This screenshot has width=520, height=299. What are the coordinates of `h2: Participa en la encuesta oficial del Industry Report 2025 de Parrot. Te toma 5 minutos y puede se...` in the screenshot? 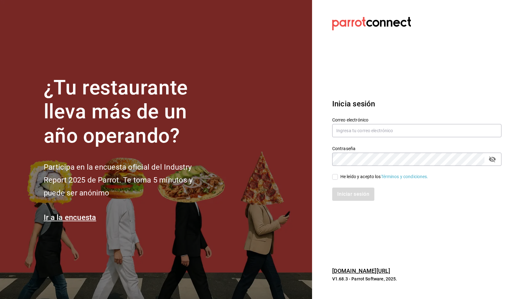 It's located at (129, 180).